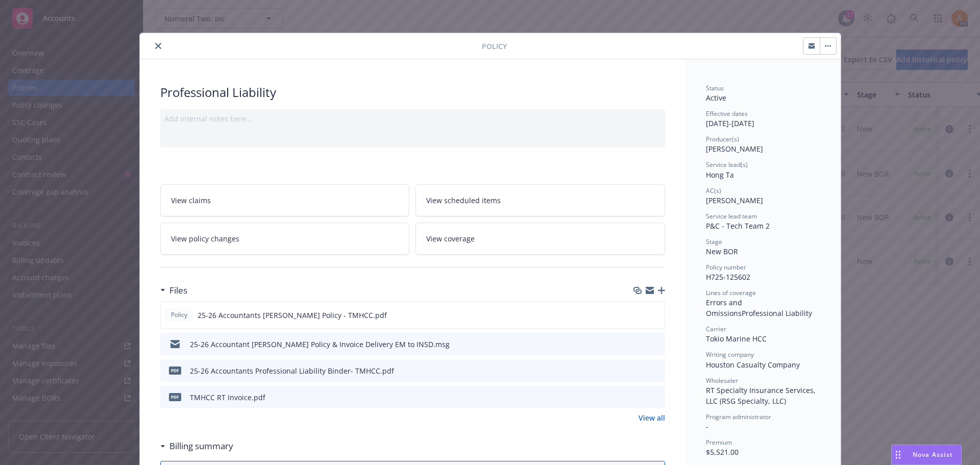 The height and width of the screenshot is (465, 980). Describe the element at coordinates (722, 139) in the screenshot. I see `span: Producer(s)` at that location.